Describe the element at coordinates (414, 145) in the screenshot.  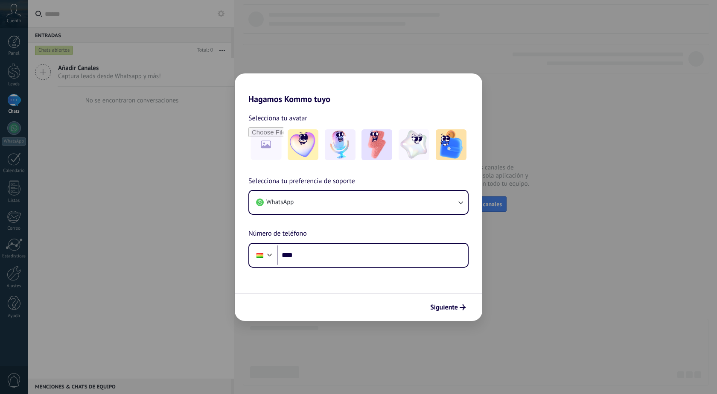
I see `img: -4.jpeg` at that location.